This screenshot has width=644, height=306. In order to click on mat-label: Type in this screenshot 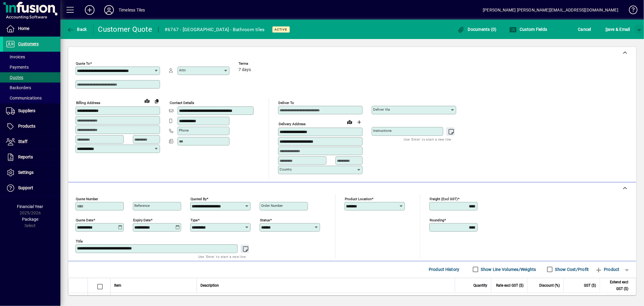, I will do `click(194, 220)`.